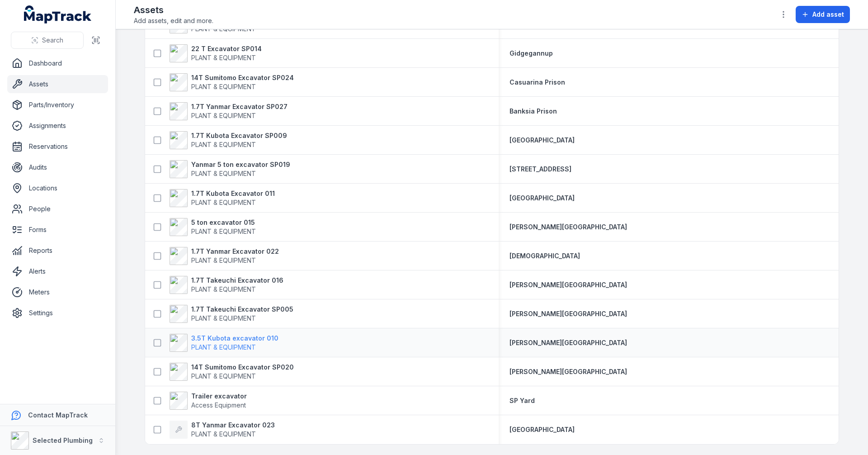 The image size is (868, 455). I want to click on strong: Trailer excavator, so click(219, 396).